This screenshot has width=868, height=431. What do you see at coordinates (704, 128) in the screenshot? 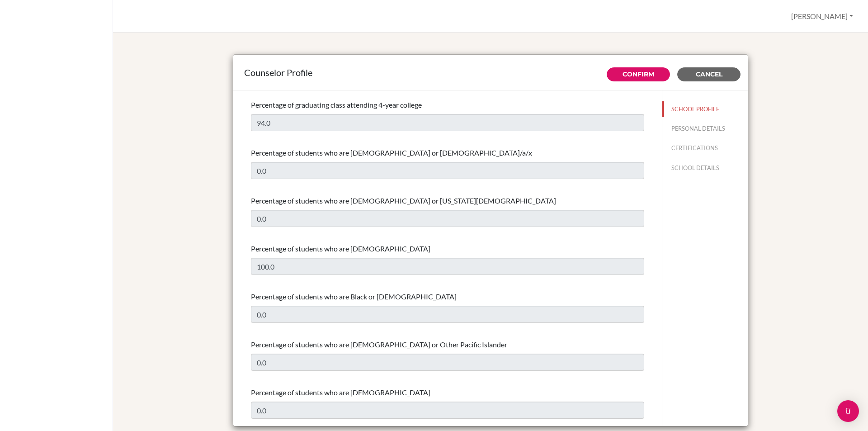
I see `button: PERSONAL DETAILS` at bounding box center [704, 128].